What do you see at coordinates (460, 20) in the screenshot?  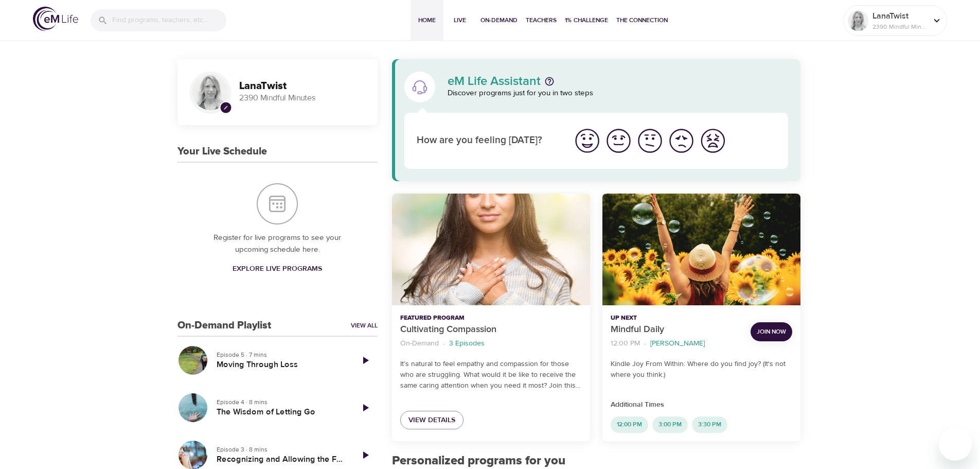 I see `span: Live` at bounding box center [460, 20].